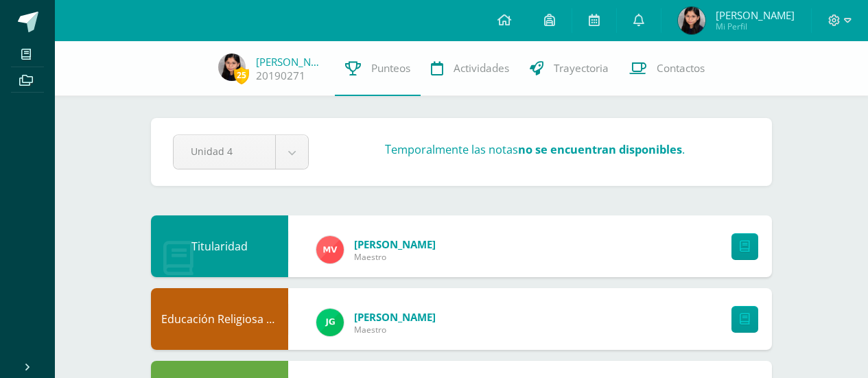 Image resolution: width=868 pixels, height=378 pixels. I want to click on a: Actividades, so click(470, 69).